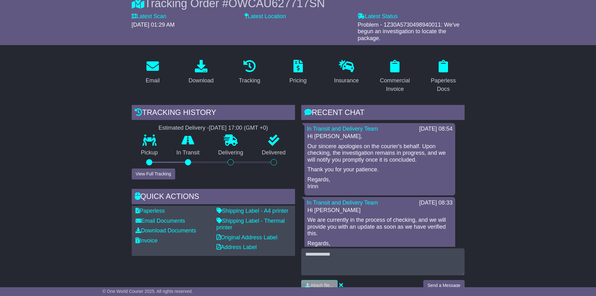  What do you see at coordinates (152, 72) in the screenshot?
I see `a: Email` at bounding box center [152, 72].